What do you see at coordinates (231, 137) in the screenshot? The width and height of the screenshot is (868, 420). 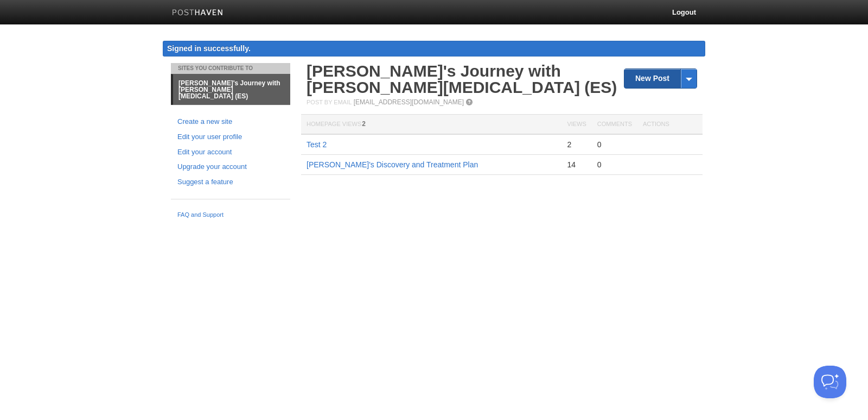 I see `a: Edit your user profile` at bounding box center [231, 137].